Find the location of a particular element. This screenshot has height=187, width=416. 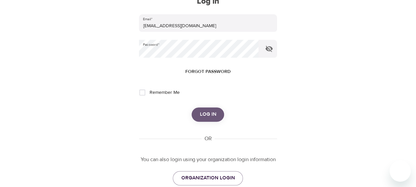

button: Forgot password is located at coordinates (208, 71).